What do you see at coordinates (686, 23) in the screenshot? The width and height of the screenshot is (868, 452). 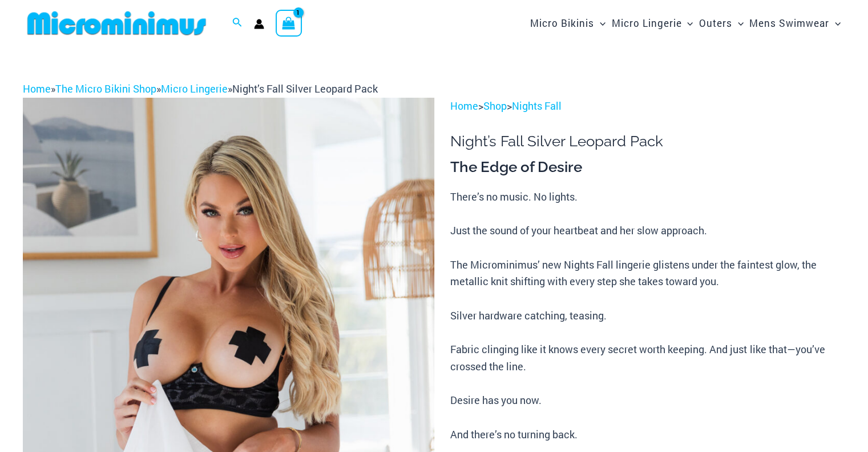 I see `nav: Site Navigation` at bounding box center [686, 23].